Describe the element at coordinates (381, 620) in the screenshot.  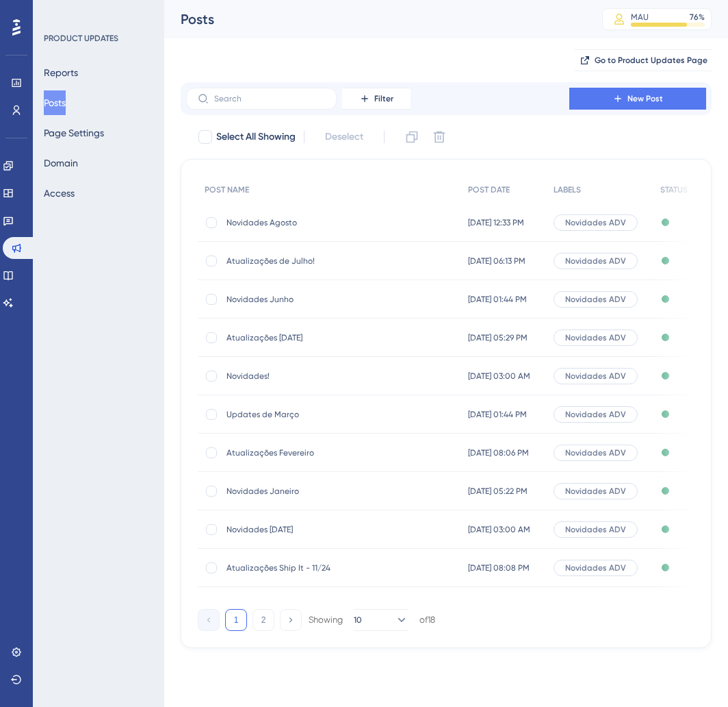
I see `button: 10` at that location.